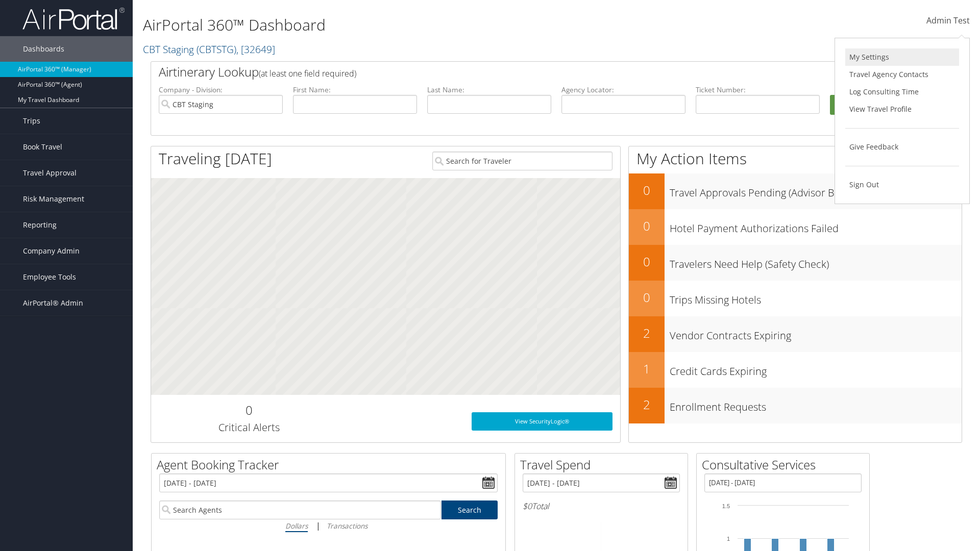 Image resolution: width=980 pixels, height=551 pixels. I want to click on label: Company - Division:, so click(221, 90).